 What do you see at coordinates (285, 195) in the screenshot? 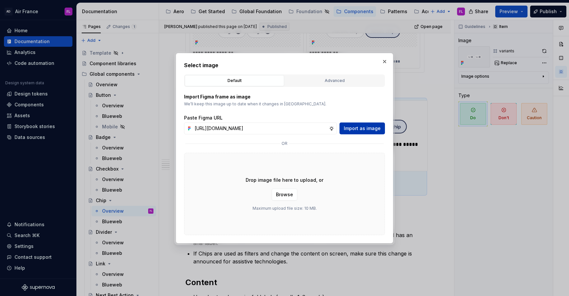
I see `span: Browse` at bounding box center [285, 195].